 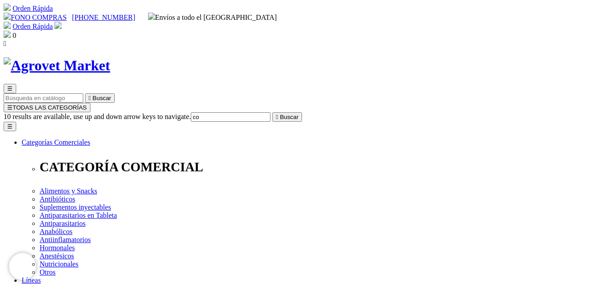 What do you see at coordinates (68, 190) in the screenshot?
I see `span: Alimentos y Snacks` at bounding box center [68, 190].